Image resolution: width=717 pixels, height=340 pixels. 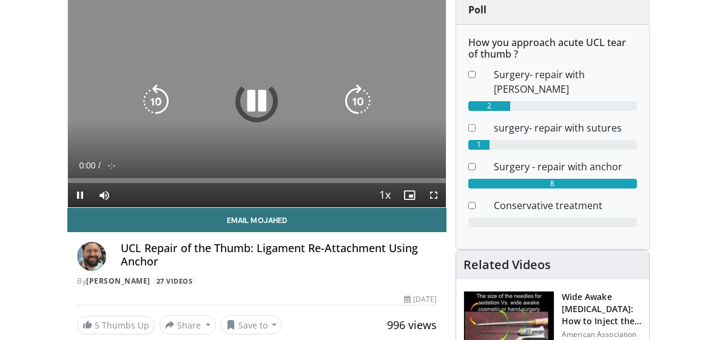 I want to click on dd: Surgery - repair with anchor, so click(x=566, y=167).